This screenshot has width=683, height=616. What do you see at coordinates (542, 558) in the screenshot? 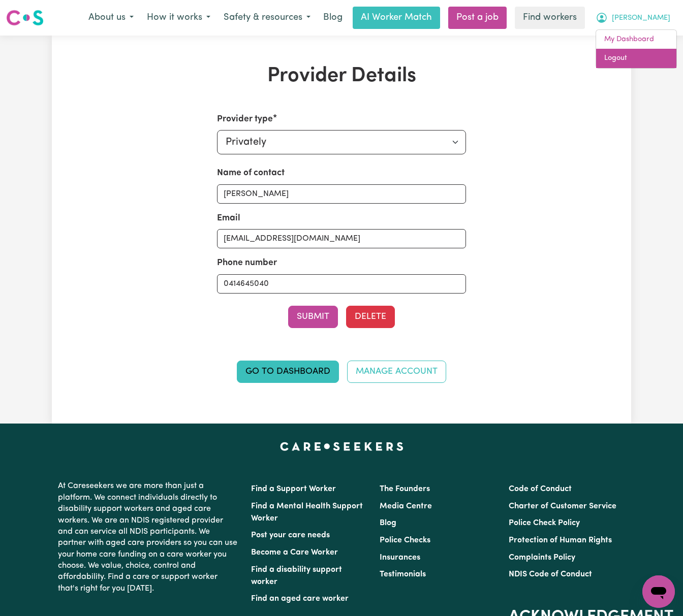
I see `a: Complaints Policy` at bounding box center [542, 558].